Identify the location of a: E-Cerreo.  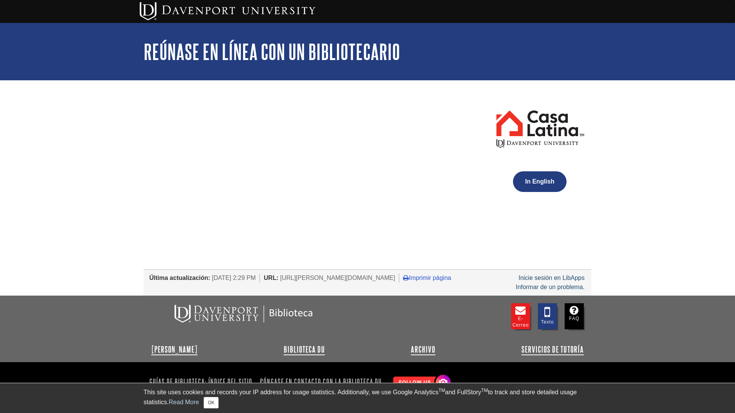
(521, 317).